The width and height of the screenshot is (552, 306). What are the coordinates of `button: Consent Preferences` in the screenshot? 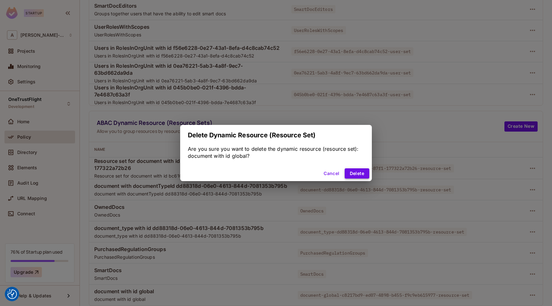 It's located at (12, 294).